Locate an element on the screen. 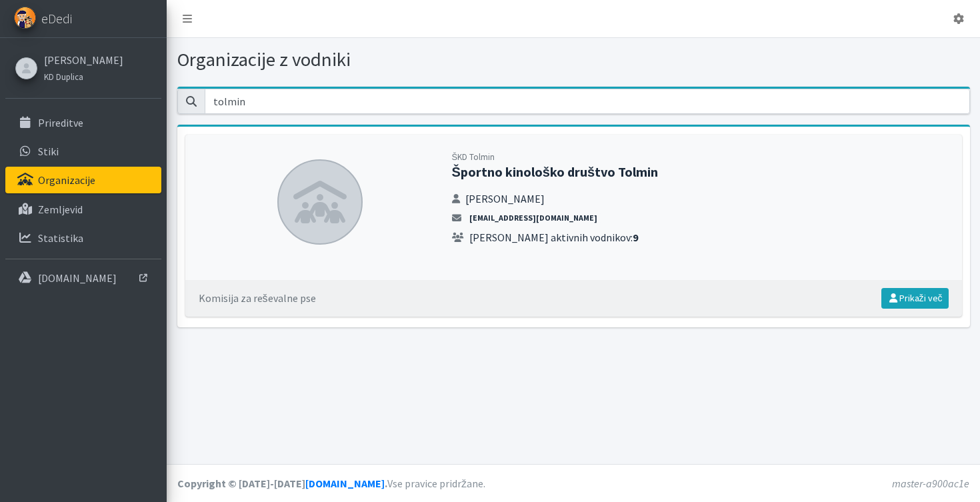 The image size is (980, 502). a: KD Duplica is located at coordinates (83, 76).